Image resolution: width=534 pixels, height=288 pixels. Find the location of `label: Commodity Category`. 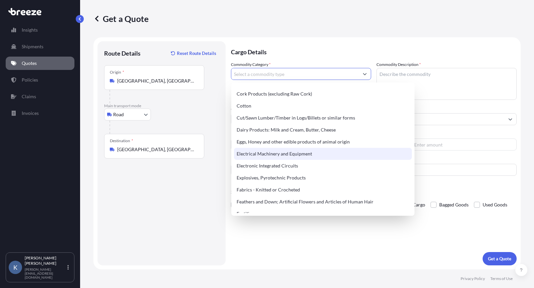

label: Commodity Category is located at coordinates (250, 65).